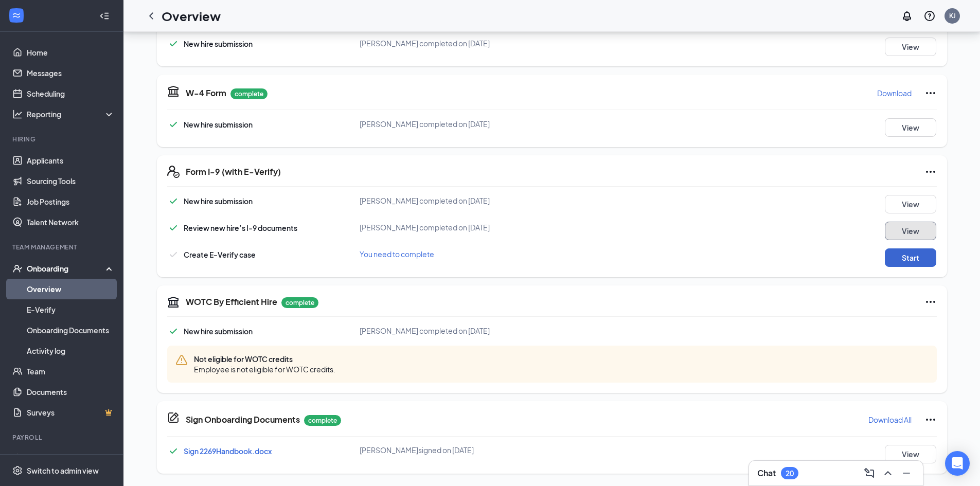 The height and width of the screenshot is (486, 980). Describe the element at coordinates (71, 458) in the screenshot. I see `a: PayrollCrown` at that location.